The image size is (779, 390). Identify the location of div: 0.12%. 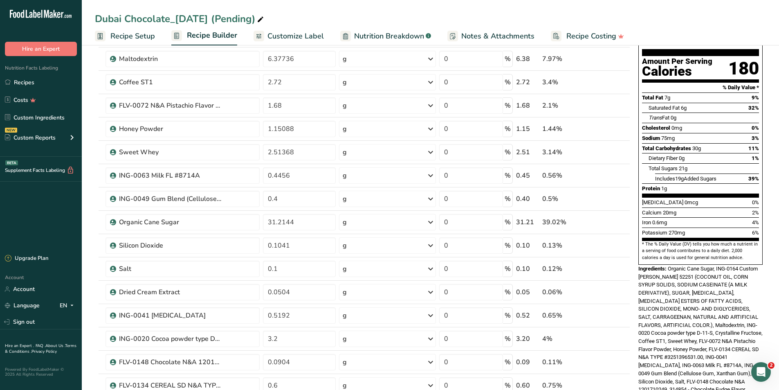
(567, 269).